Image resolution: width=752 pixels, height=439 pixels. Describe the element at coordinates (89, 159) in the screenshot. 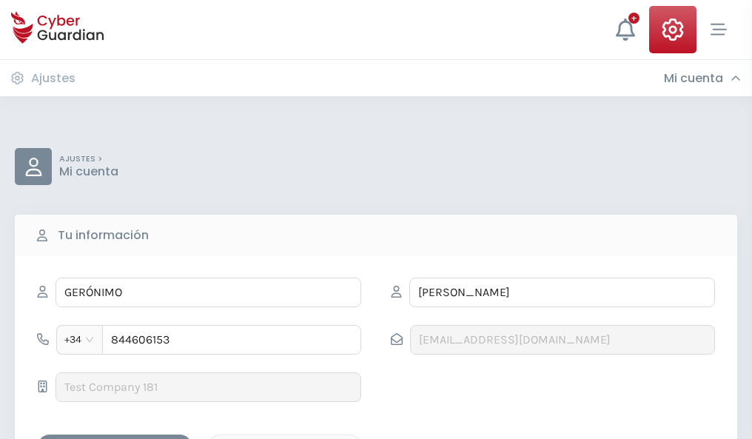

I see `p: AJUSTES >` at that location.